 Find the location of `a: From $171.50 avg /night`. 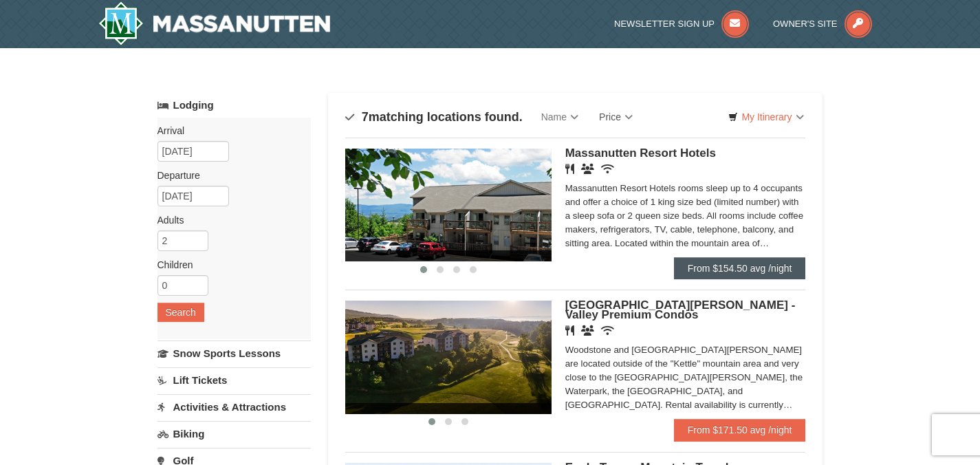

a: From $171.50 avg /night is located at coordinates (739, 430).